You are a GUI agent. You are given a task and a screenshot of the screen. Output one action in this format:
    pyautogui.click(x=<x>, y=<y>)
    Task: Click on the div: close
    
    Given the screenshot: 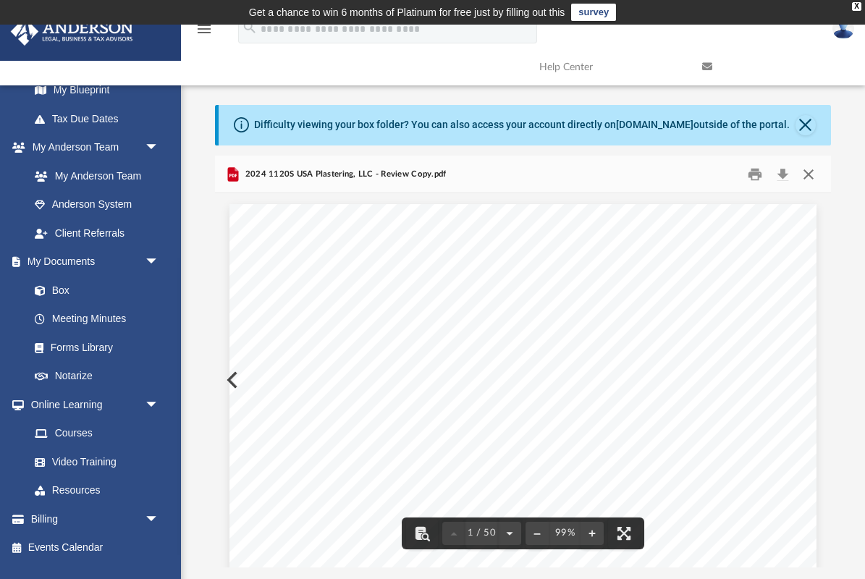 What is the action you would take?
    pyautogui.click(x=857, y=7)
    